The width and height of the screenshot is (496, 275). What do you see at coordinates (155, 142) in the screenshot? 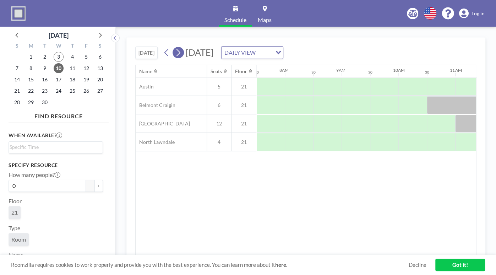
I see `span: North Lawndale` at bounding box center [155, 142].